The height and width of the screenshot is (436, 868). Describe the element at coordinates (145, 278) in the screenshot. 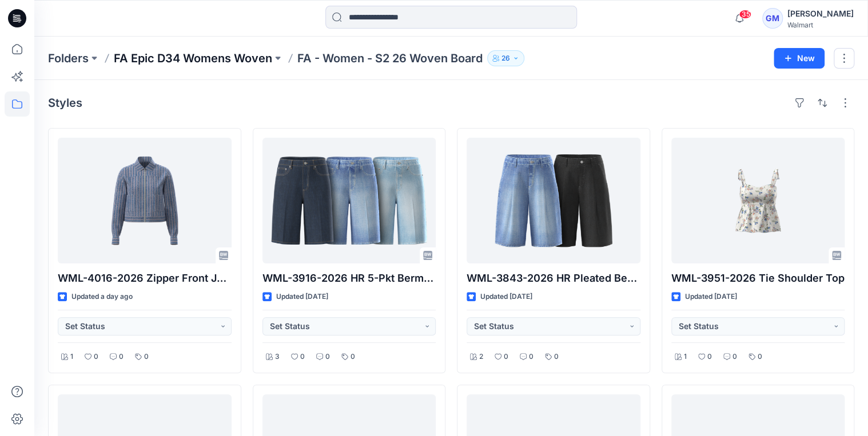

I see `p: WML-4016-2026 Zipper Front Jacket` at that location.